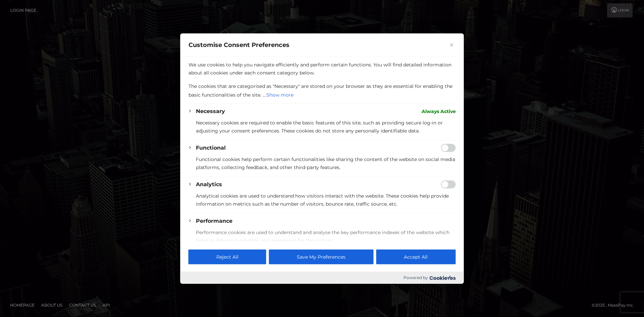 The width and height of the screenshot is (644, 317). What do you see at coordinates (322, 158) in the screenshot?
I see `div: Customise Consent Preferences` at bounding box center [322, 158].